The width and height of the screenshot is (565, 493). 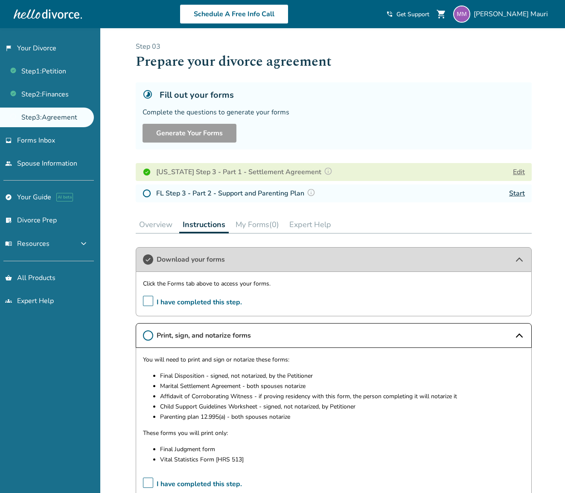 What do you see at coordinates (190, 133) in the screenshot?
I see `button: Generate Your Forms` at bounding box center [190, 133].